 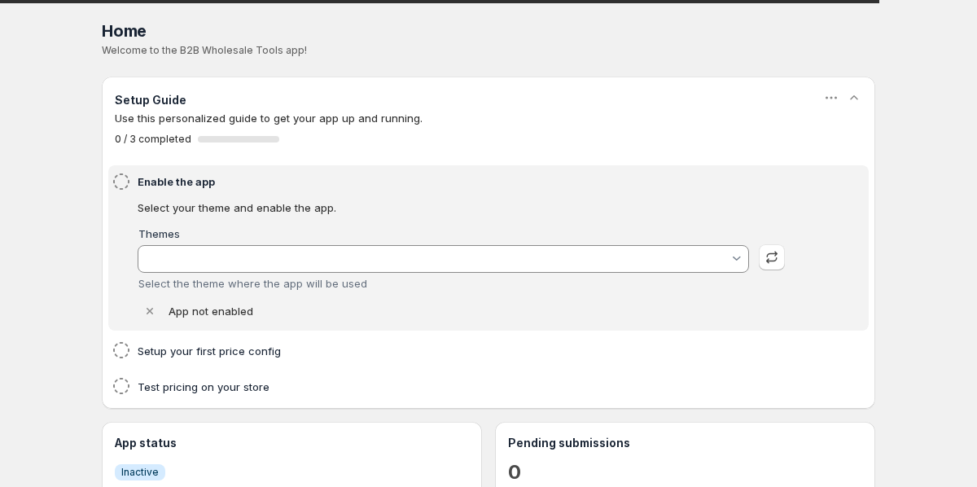 I want to click on h4: Enable the app, so click(x=463, y=182).